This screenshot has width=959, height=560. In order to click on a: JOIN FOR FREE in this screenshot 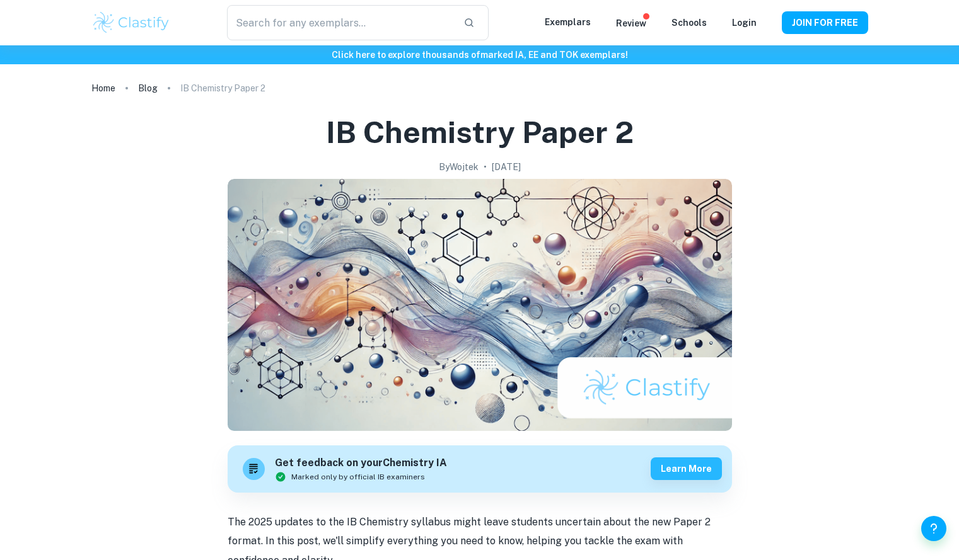, I will do `click(825, 23)`.